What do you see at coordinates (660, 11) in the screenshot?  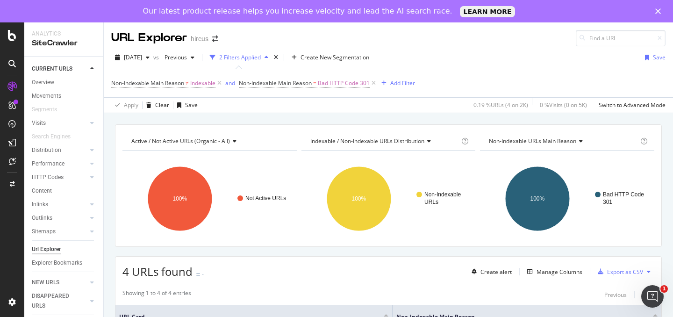 I see `div: Fermer` at bounding box center [660, 11].